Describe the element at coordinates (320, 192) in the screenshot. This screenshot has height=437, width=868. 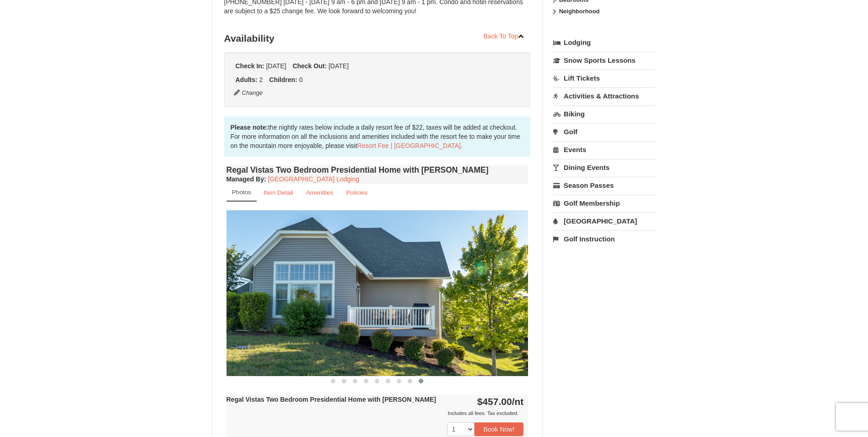
I see `small: Amenities` at that location.